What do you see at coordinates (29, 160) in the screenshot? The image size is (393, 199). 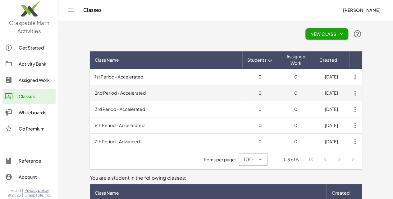 I see `a: Reference` at bounding box center [29, 160].